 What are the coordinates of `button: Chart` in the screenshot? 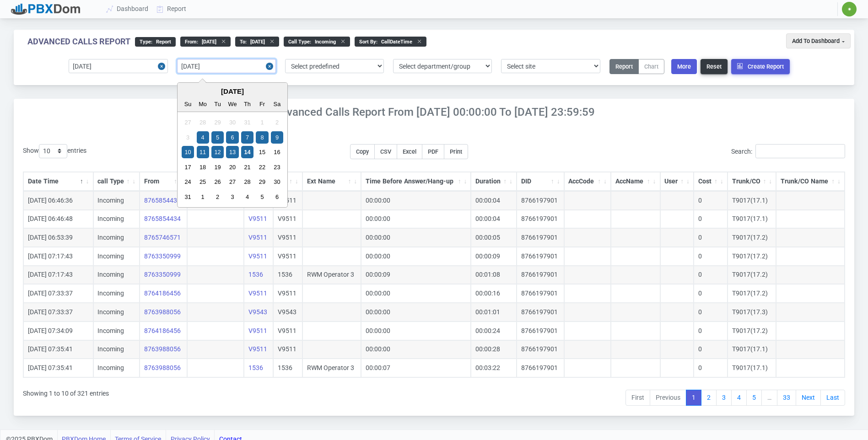 It's located at (651, 66).